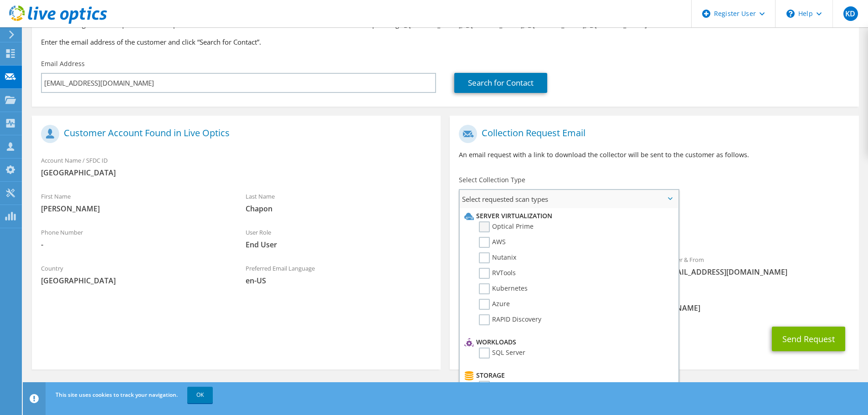 This screenshot has width=868, height=415. What do you see at coordinates (134, 274) in the screenshot?
I see `div: Country` at bounding box center [134, 274].